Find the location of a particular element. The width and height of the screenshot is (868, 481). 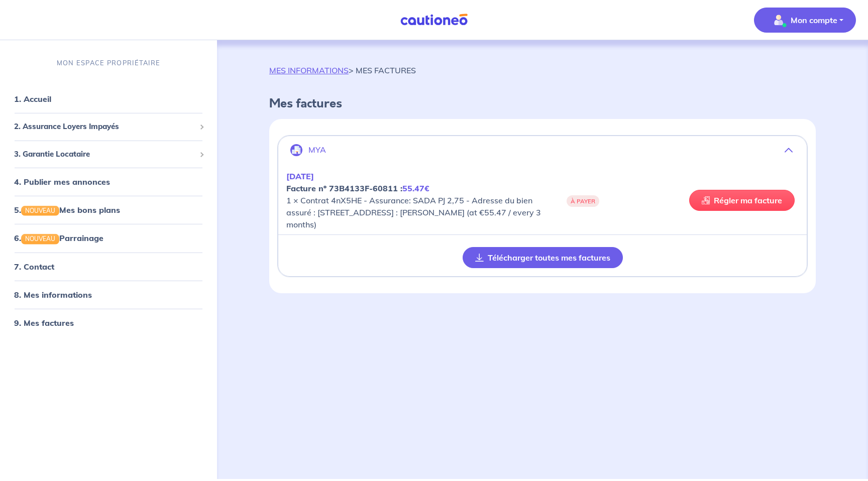

div: 1. Accueil is located at coordinates (108, 99).